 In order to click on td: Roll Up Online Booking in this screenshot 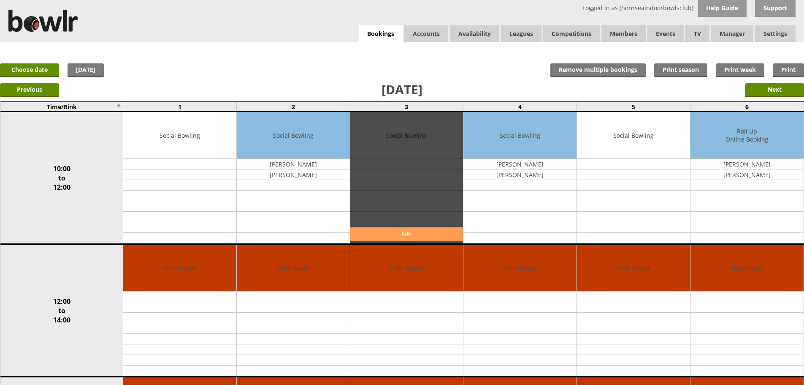, I will do `click(747, 135)`.